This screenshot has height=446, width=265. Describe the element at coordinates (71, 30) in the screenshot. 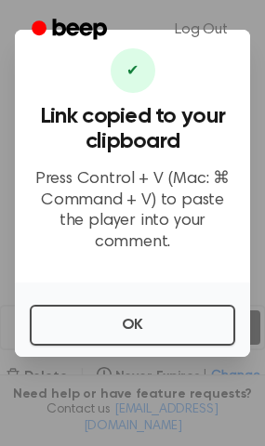

I see `a: Beep` at that location.